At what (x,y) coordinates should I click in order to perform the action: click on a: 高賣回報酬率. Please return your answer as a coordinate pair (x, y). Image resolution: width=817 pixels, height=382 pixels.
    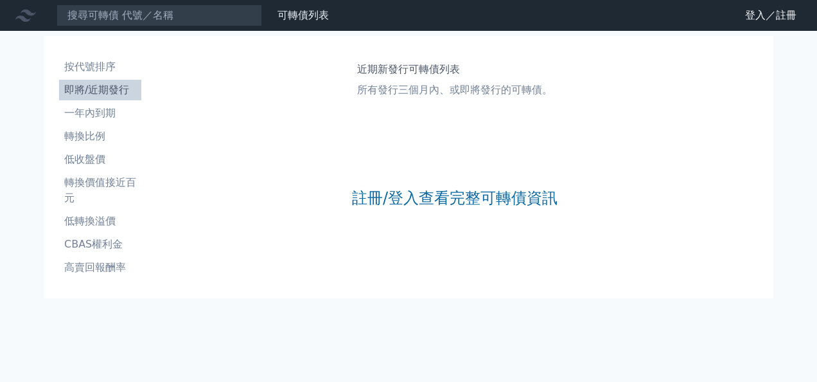
    Looking at the image, I should click on (100, 267).